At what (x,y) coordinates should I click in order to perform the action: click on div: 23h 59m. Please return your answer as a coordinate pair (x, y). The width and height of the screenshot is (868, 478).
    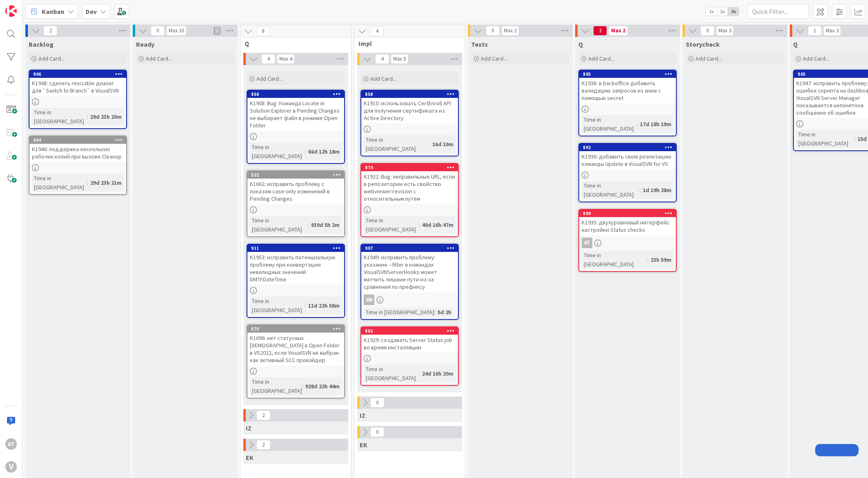
    Looking at the image, I should click on (661, 260).